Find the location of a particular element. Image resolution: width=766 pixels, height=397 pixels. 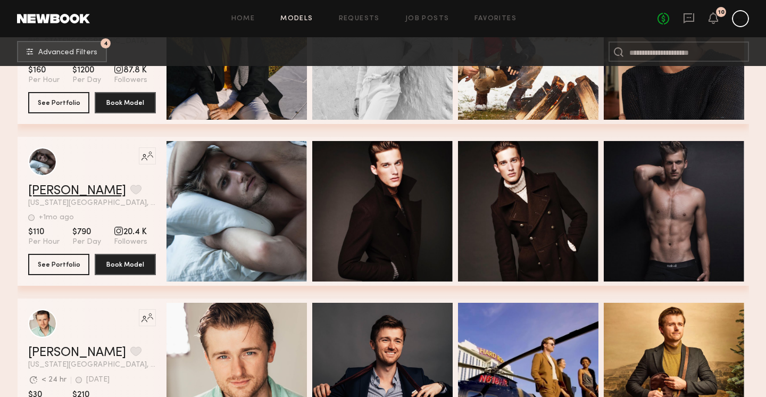

a: Requests is located at coordinates (359, 19).